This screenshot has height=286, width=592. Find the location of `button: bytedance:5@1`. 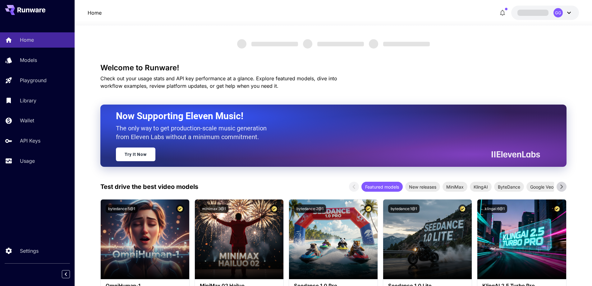

button: bytedance:5@1 is located at coordinates (122, 208).